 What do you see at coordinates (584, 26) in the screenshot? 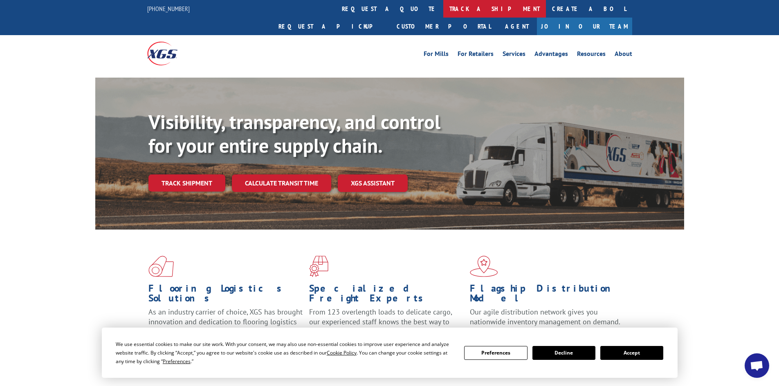
I see `a: Join Our Team` at bounding box center [584, 26].